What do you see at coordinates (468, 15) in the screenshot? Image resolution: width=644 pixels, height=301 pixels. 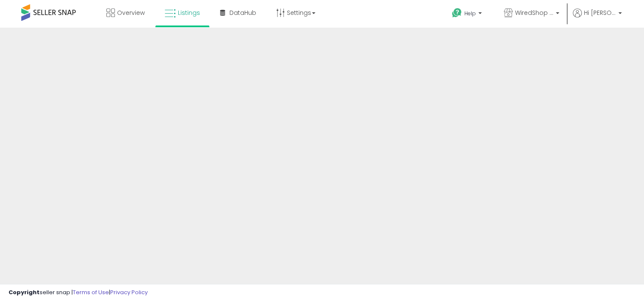 I see `a: Help` at bounding box center [468, 15].